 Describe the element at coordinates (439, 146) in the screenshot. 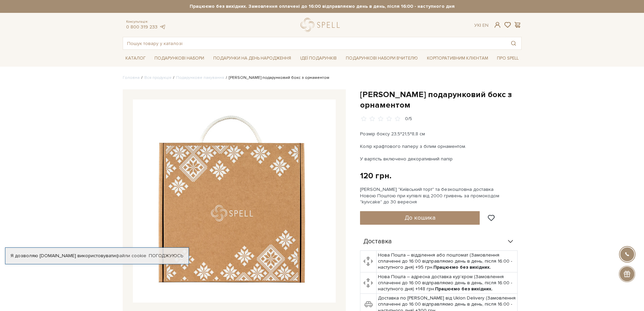

I see `p: Колір крафтового паперу з білим орнаментом.` at that location.